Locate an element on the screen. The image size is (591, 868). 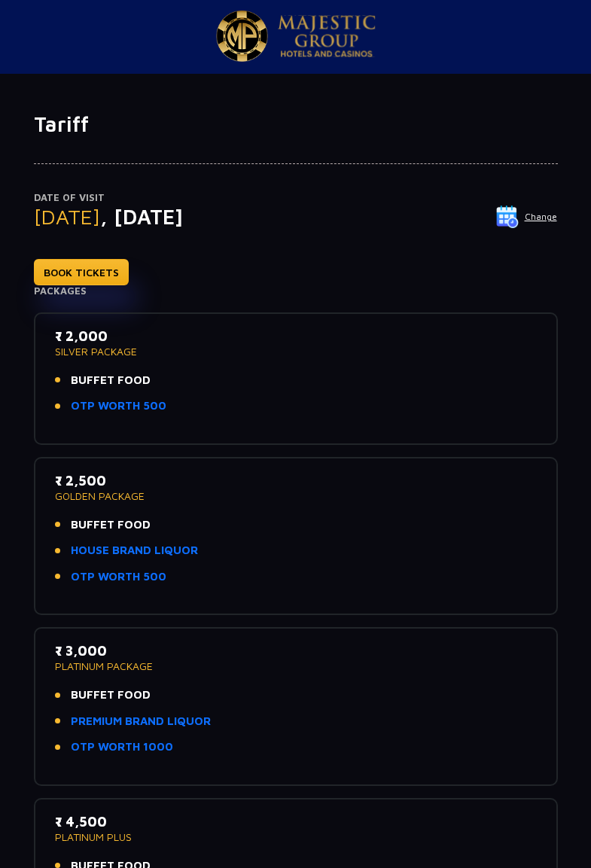
p: PLATINUM PACKAGE is located at coordinates (296, 666).